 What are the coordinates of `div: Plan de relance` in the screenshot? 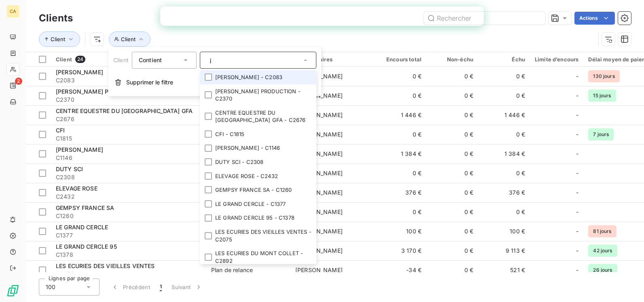 It's located at (232, 270).